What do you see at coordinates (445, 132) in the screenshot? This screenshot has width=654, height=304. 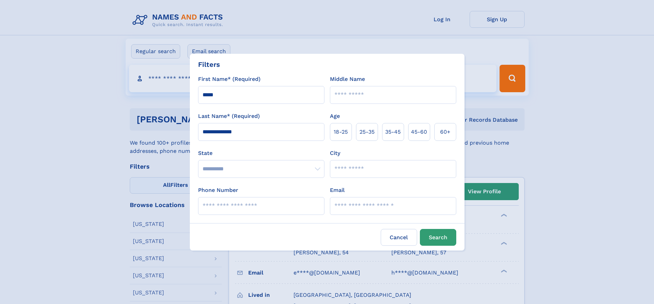 I see `span: 60+` at bounding box center [445, 132].